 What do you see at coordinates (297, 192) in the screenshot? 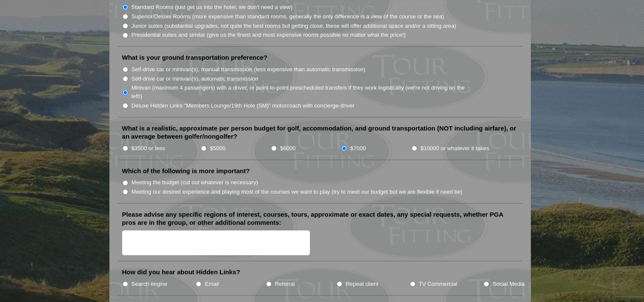
I see `label: Meeting our desired experience and playing most of the courses we want to play (try to meet our b...` at bounding box center [297, 192].